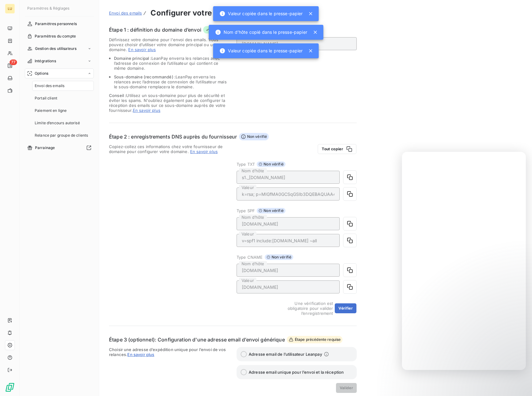 Image resolution: width=532 pixels, height=396 pixels. What do you see at coordinates (59, 24) in the screenshot?
I see `a: Paramètres personnels` at bounding box center [59, 24].